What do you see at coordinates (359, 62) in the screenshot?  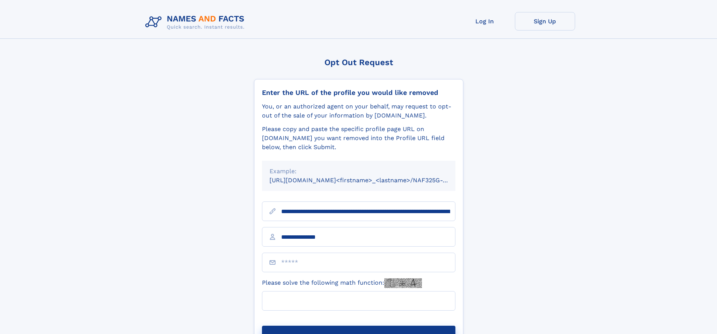 I see `div: Opt Out Request` at bounding box center [359, 62].